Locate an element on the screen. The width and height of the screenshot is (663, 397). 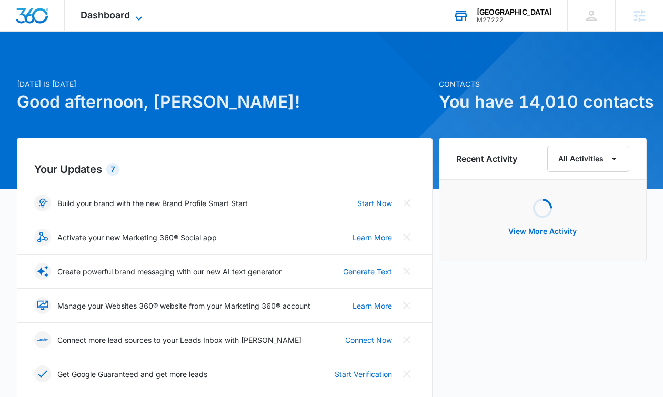
span: Dashboard is located at coordinates (105, 15).